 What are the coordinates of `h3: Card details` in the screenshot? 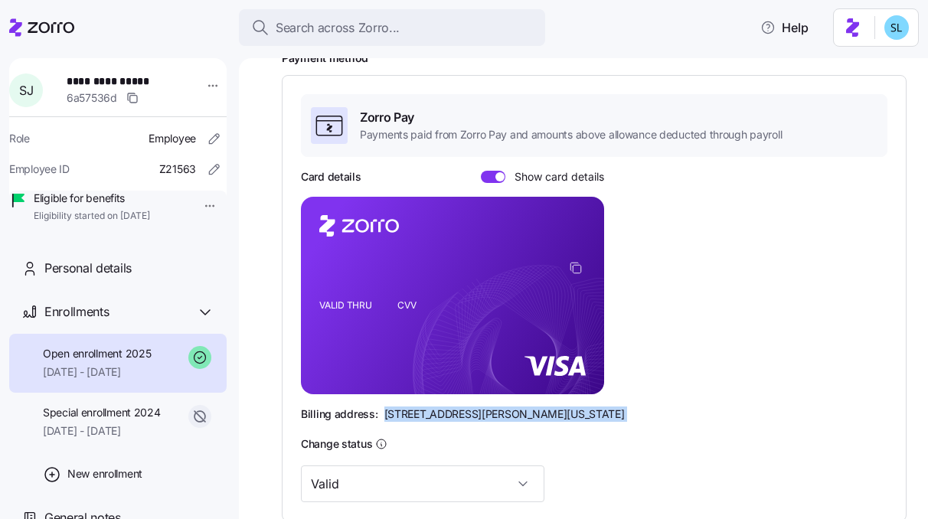 It's located at (331, 177).